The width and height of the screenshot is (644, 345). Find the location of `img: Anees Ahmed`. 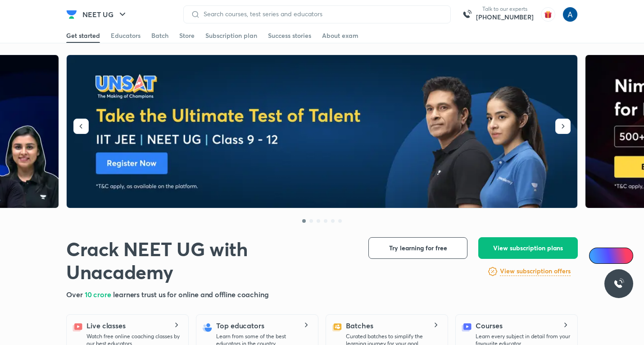

img: Anees Ahmed is located at coordinates (570, 15).